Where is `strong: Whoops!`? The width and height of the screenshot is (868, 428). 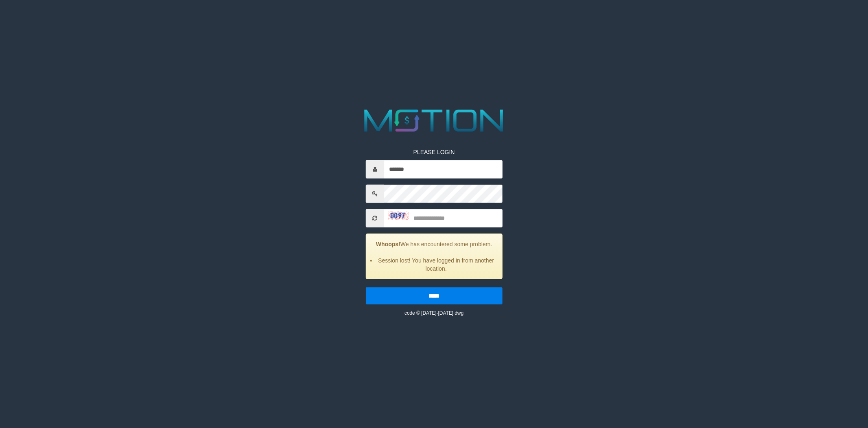
strong: Whoops! is located at coordinates (389, 244).